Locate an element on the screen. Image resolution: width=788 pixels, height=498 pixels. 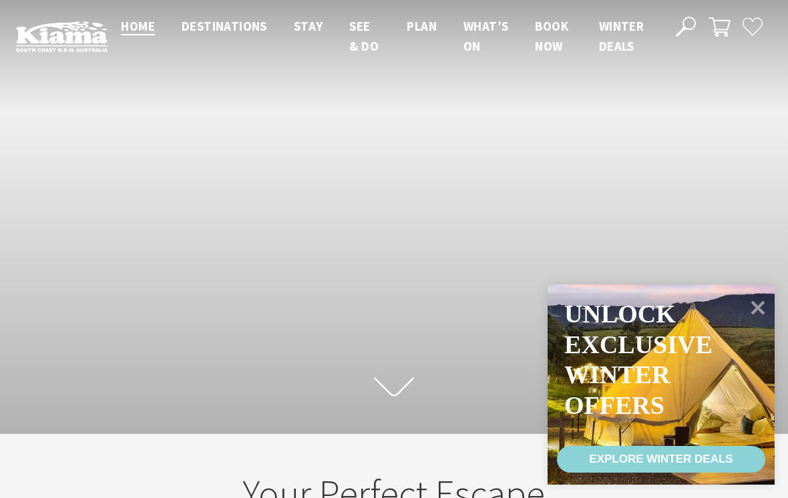
div: EXPLORE WINTER DEALS is located at coordinates (660, 459).